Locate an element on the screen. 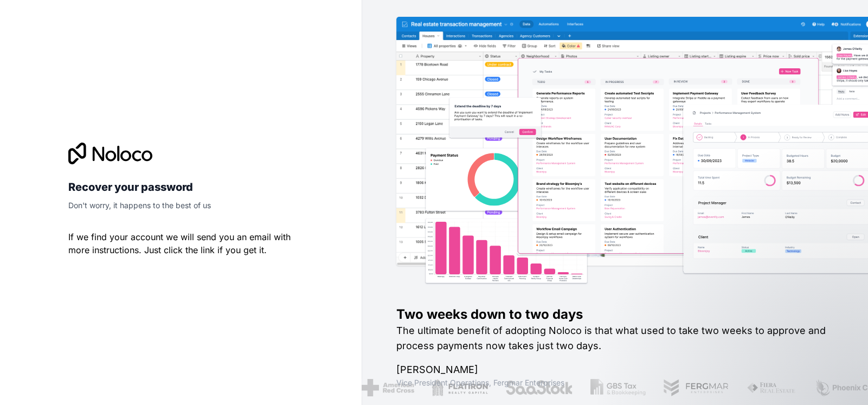 Image resolution: width=868 pixels, height=405 pixels. h1: Vice President Operations , Fergmar Enterprises is located at coordinates (615, 383).